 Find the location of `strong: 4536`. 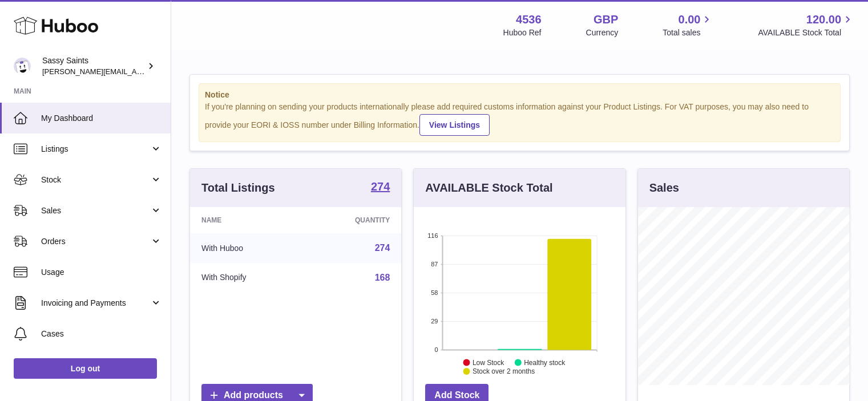

strong: 4536 is located at coordinates (529, 19).